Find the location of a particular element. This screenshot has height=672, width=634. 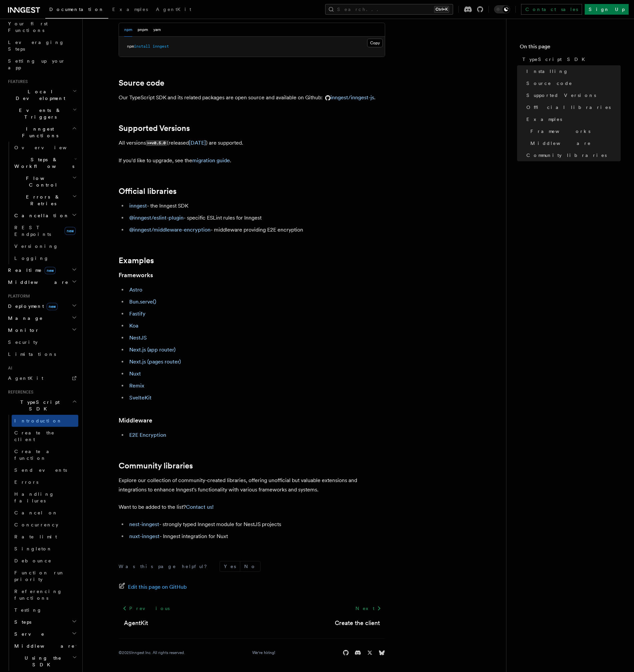

span: Testing is located at coordinates (28, 610).